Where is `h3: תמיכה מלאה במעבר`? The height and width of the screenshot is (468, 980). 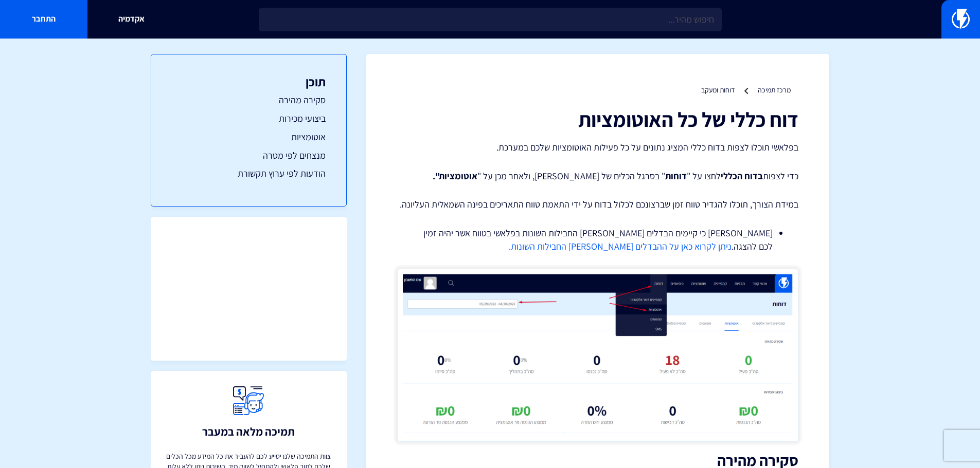 h3: תמיכה מלאה במעבר is located at coordinates (249, 431).